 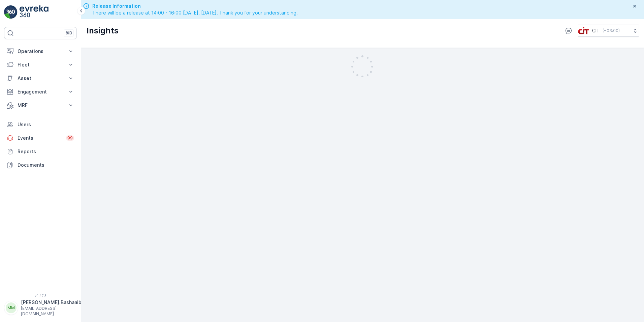 I want to click on p: Operations, so click(x=40, y=51).